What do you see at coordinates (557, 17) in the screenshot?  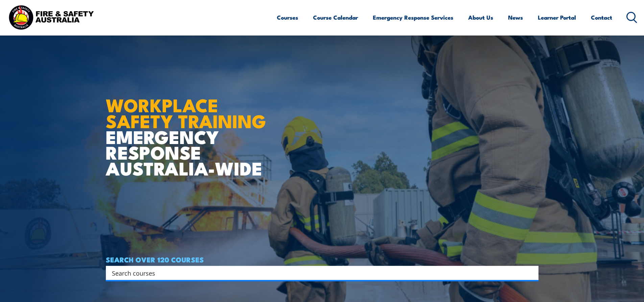 I see `a: Learner Portal` at bounding box center [557, 17].